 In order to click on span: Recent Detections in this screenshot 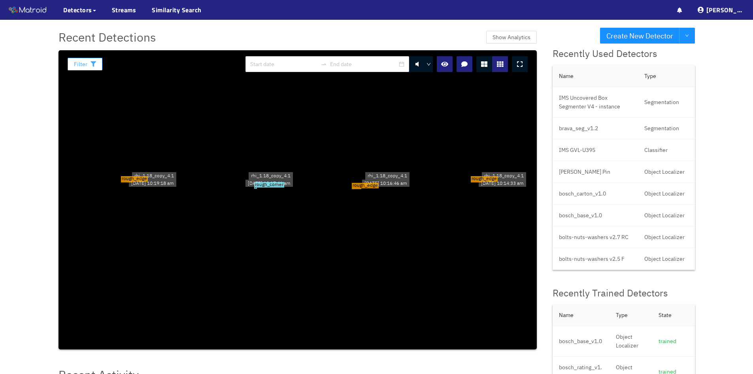, I will do `click(107, 37)`.